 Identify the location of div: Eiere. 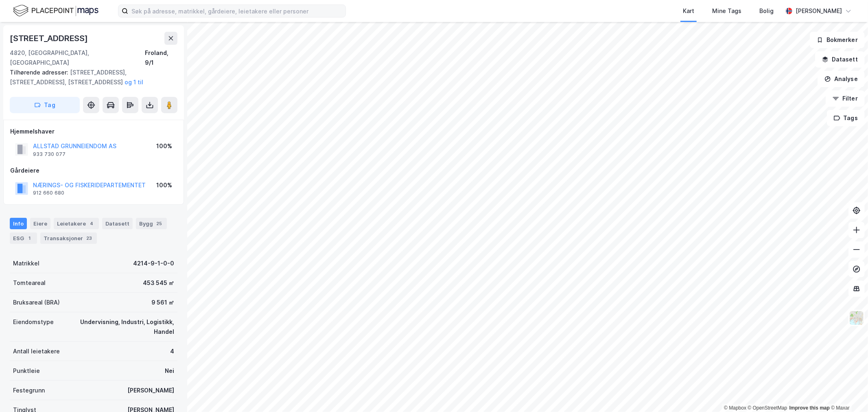
(40, 223).